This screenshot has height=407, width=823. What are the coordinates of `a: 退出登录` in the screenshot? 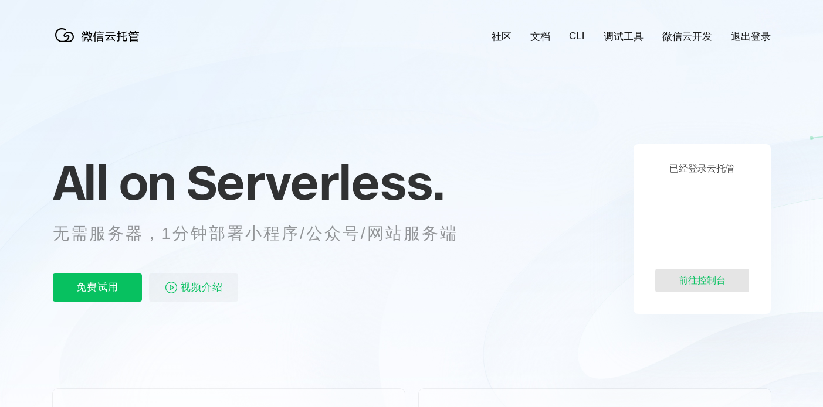 It's located at (750, 36).